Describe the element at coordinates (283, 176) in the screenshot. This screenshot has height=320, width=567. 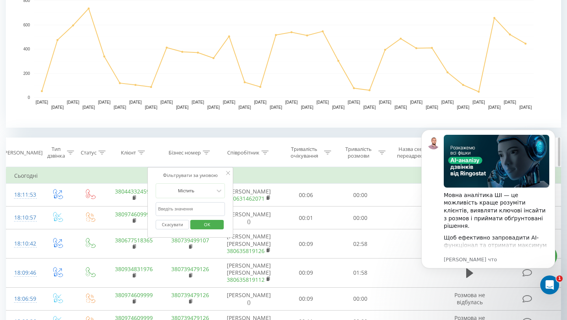
I see `td: Сьогодні` at that location.